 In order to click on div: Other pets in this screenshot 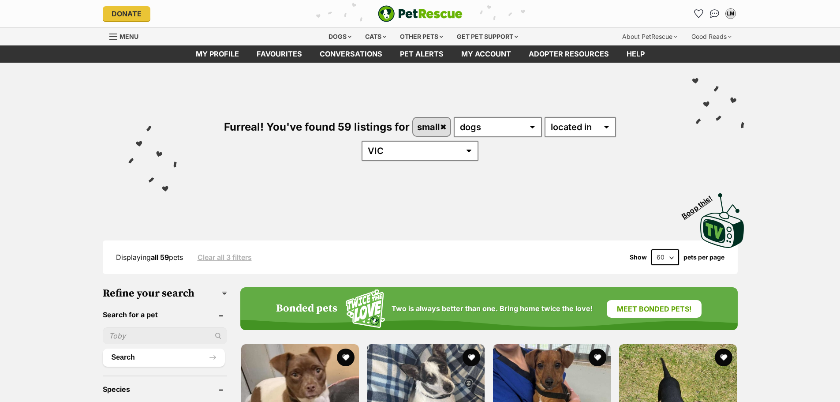, I will do `click(422, 37)`.